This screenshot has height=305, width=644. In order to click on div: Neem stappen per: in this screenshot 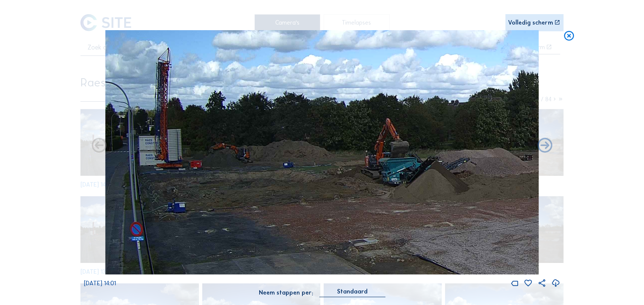, I will do `click(286, 293)`.